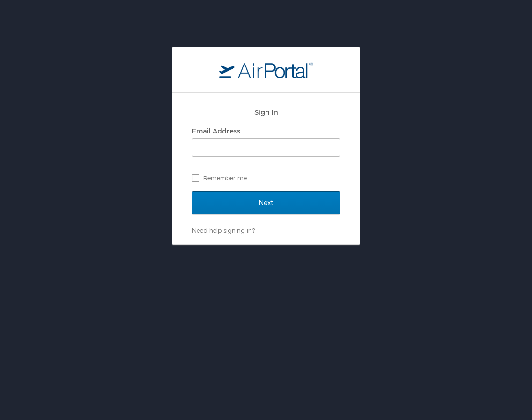  Describe the element at coordinates (266, 178) in the screenshot. I see `label: Remember me` at that location.